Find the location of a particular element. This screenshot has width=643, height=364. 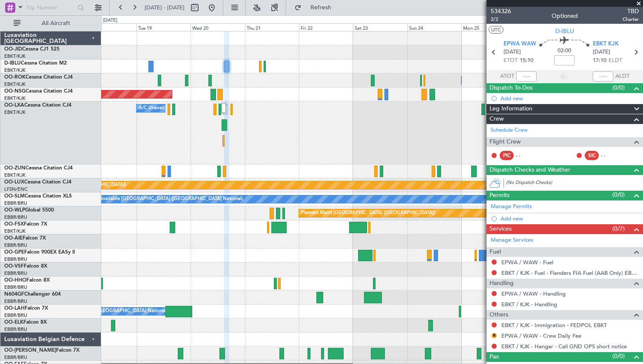

button: All Aircraft is located at coordinates (51, 24).